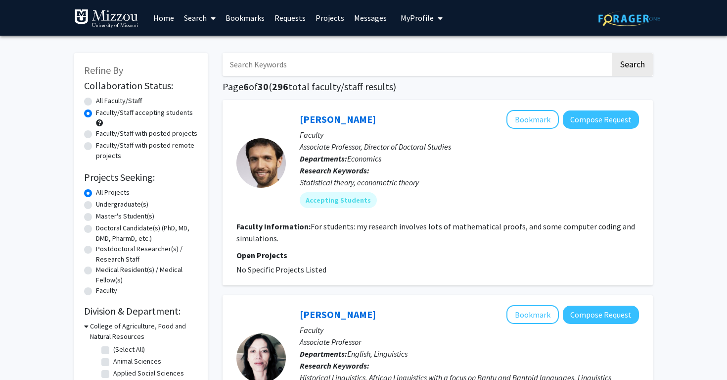  I want to click on h1: Page of ( total faculty/staff results), so click(438, 87).